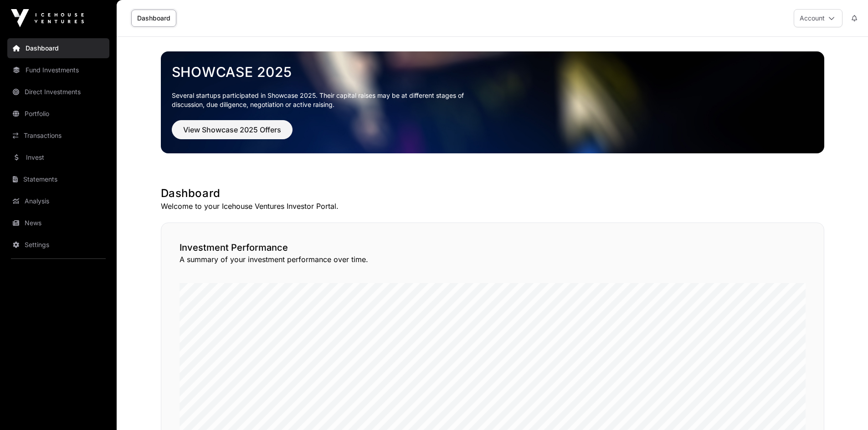 The image size is (868, 430). I want to click on a: Analysis, so click(58, 201).